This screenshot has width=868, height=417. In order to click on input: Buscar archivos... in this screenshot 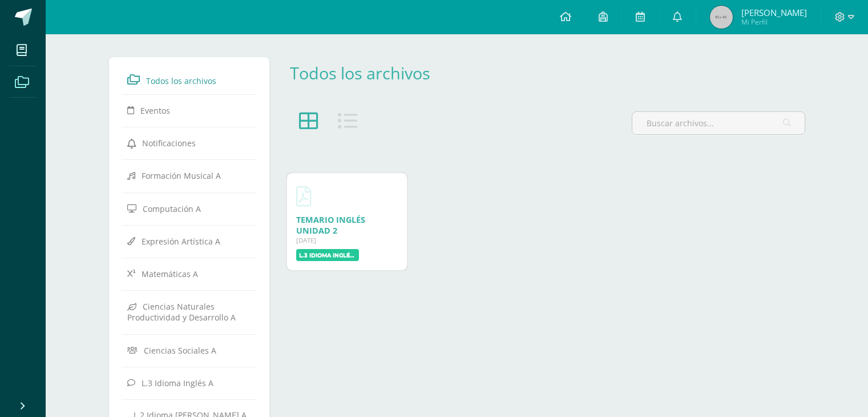, I will do `click(718, 123)`.